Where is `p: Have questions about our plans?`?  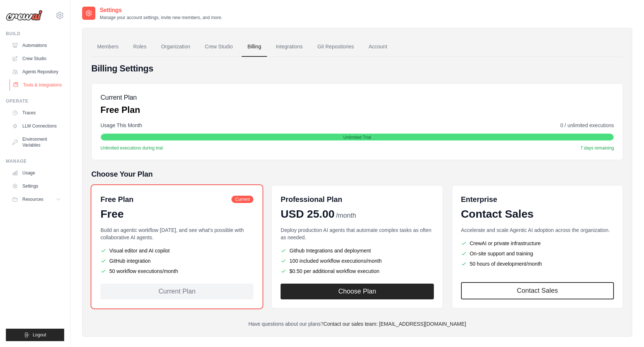
p: Have questions about our plans? is located at coordinates (357, 324).